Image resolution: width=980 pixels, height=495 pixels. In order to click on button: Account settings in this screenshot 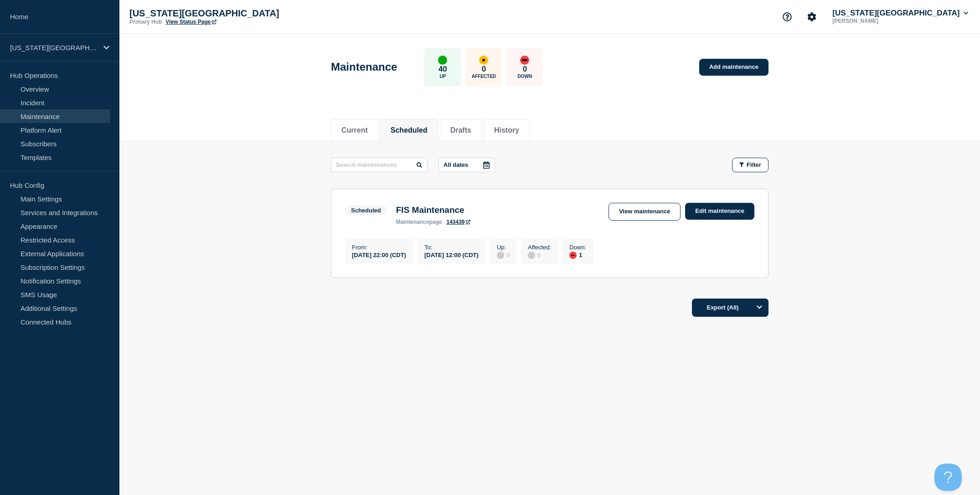, I will do `click(812, 17)`.